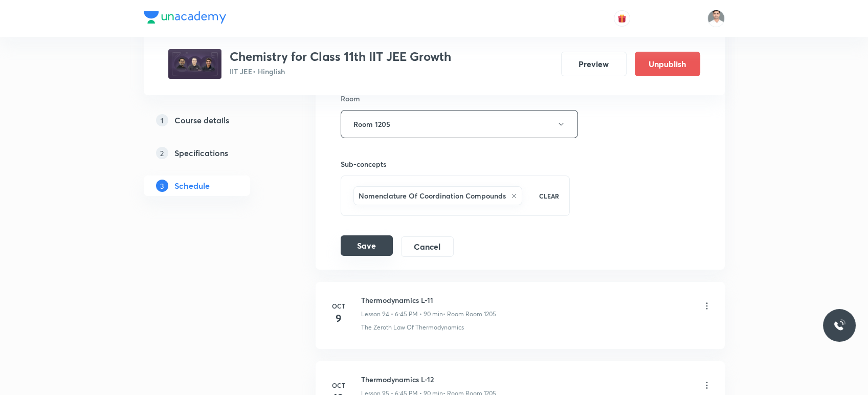  Describe the element at coordinates (427, 247) in the screenshot. I see `button: Cancel` at that location.